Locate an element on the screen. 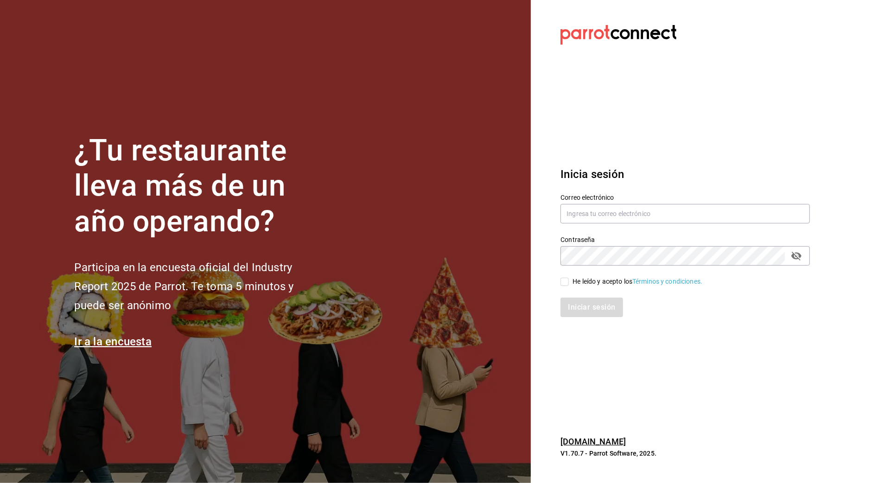  label: Correo electrónico is located at coordinates (685, 197).